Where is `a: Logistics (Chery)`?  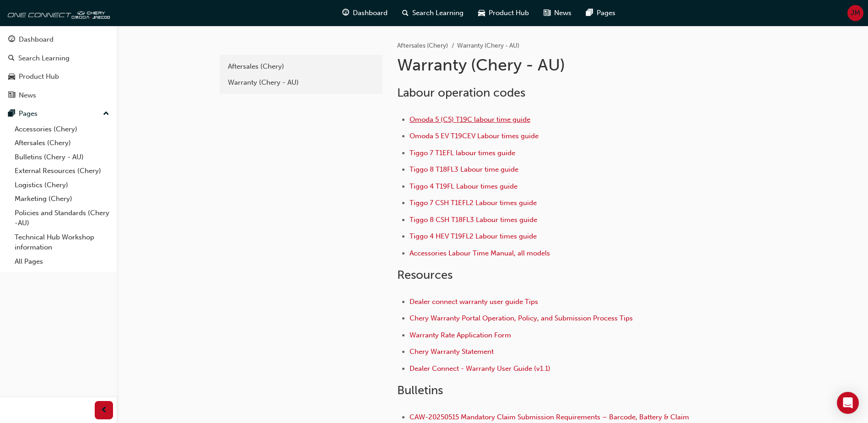 a: Logistics (Chery) is located at coordinates (62, 185).